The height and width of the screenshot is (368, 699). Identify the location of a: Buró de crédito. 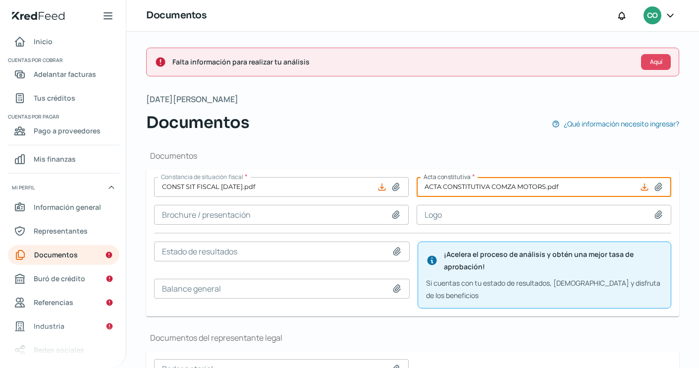
(63, 279).